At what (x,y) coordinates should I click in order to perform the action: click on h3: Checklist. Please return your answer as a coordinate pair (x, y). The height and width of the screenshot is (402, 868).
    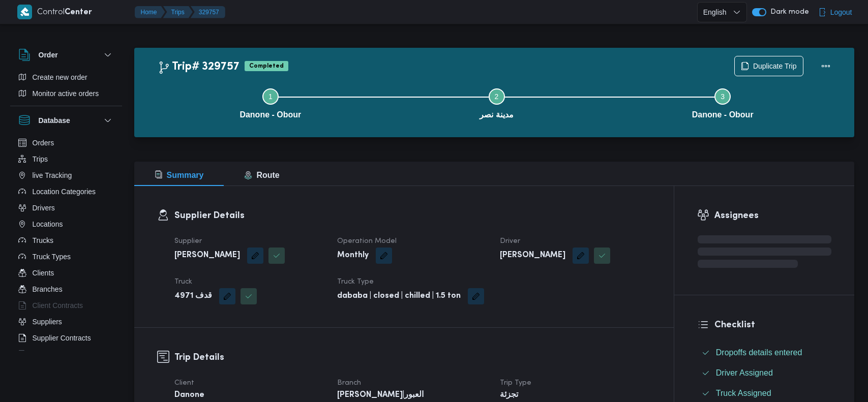
    Looking at the image, I should click on (773, 325).